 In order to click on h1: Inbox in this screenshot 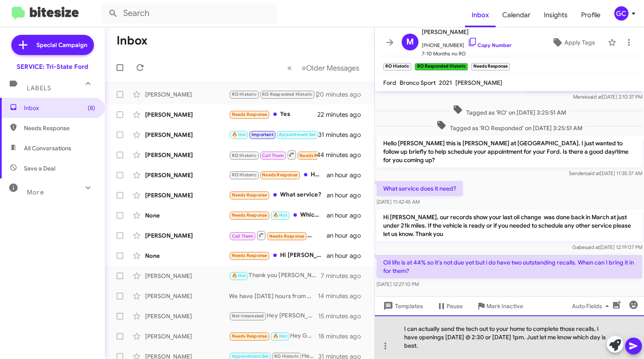, I will do `click(132, 41)`.